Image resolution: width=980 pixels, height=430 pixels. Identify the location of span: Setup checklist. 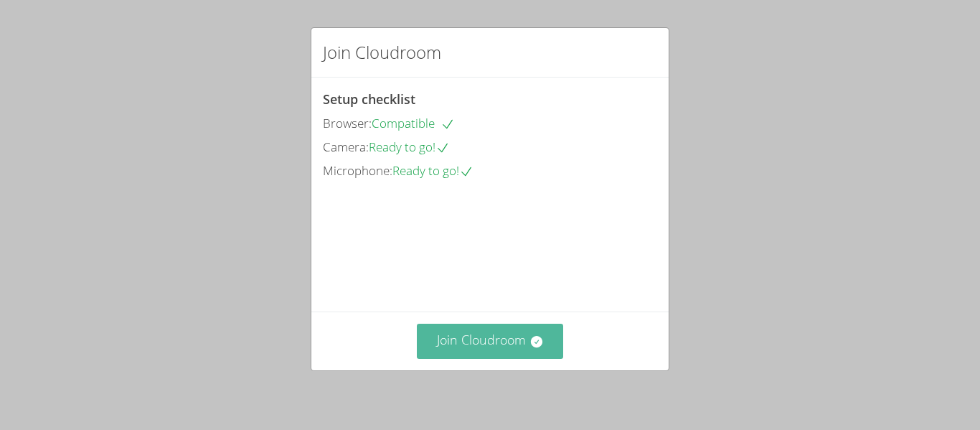
(369, 99).